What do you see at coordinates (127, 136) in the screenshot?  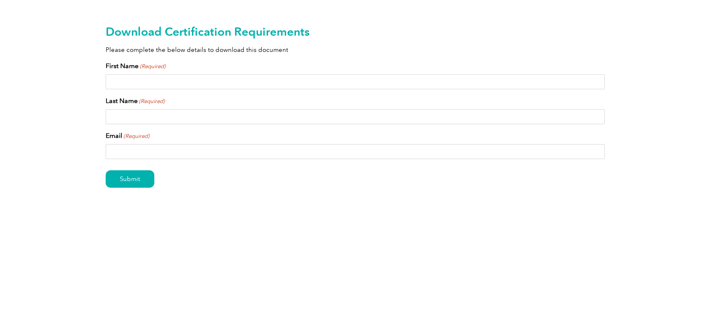 I see `label: Email` at bounding box center [127, 136].